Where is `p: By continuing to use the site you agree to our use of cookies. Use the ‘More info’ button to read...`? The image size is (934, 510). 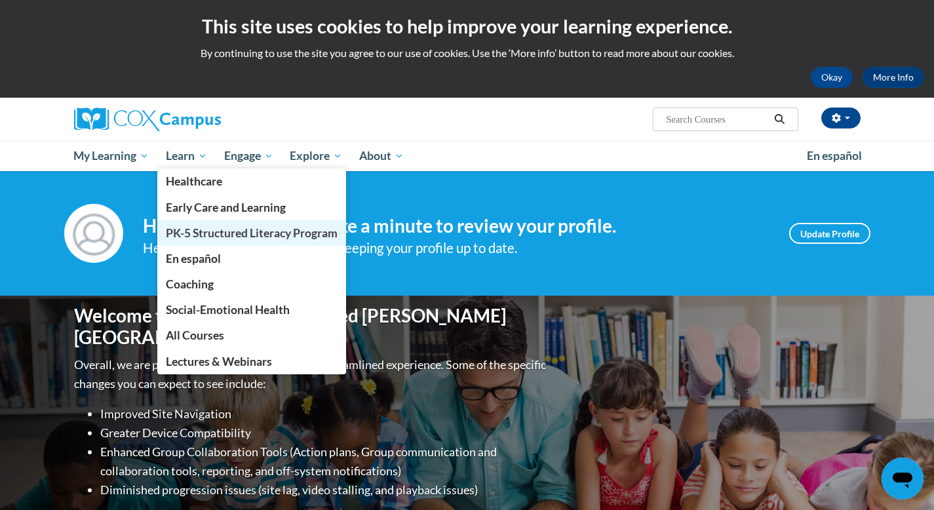
p: By continuing to use the site you agree to our use of cookies. Use the ‘More info’ button to read... is located at coordinates (467, 53).